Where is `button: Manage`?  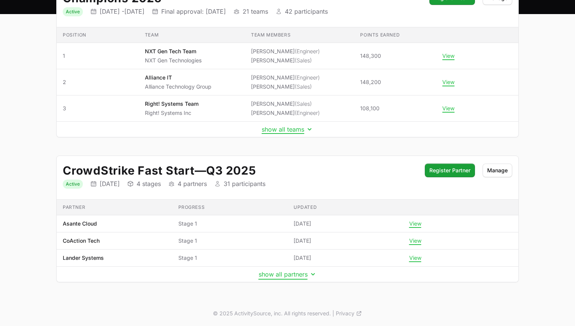 button: Manage is located at coordinates (497, 170).